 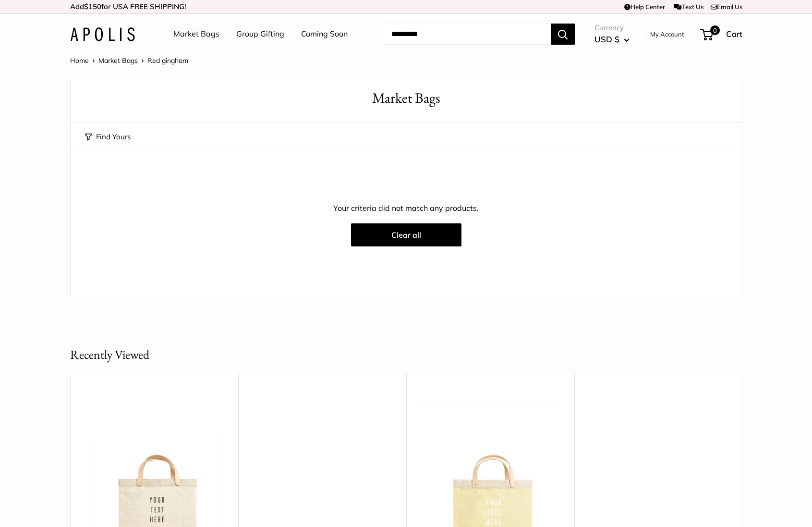 What do you see at coordinates (129, 60) in the screenshot?
I see `nav: Breadcrumb` at bounding box center [129, 60].